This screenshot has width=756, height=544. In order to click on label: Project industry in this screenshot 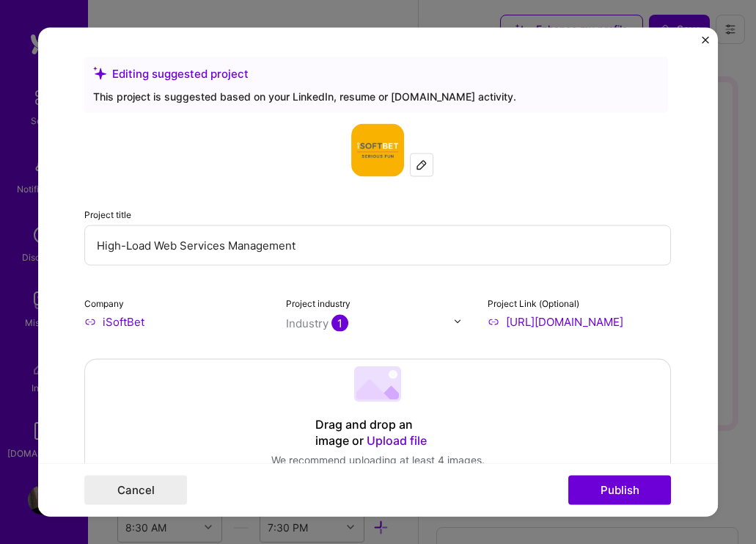, I will do `click(319, 302)`.